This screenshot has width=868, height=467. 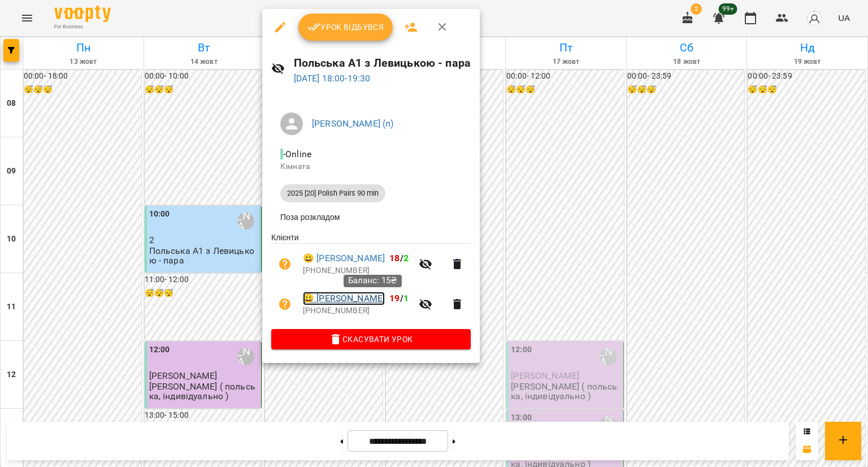 I want to click on h6: Польська А1 з Левицькою - пара, so click(x=382, y=63).